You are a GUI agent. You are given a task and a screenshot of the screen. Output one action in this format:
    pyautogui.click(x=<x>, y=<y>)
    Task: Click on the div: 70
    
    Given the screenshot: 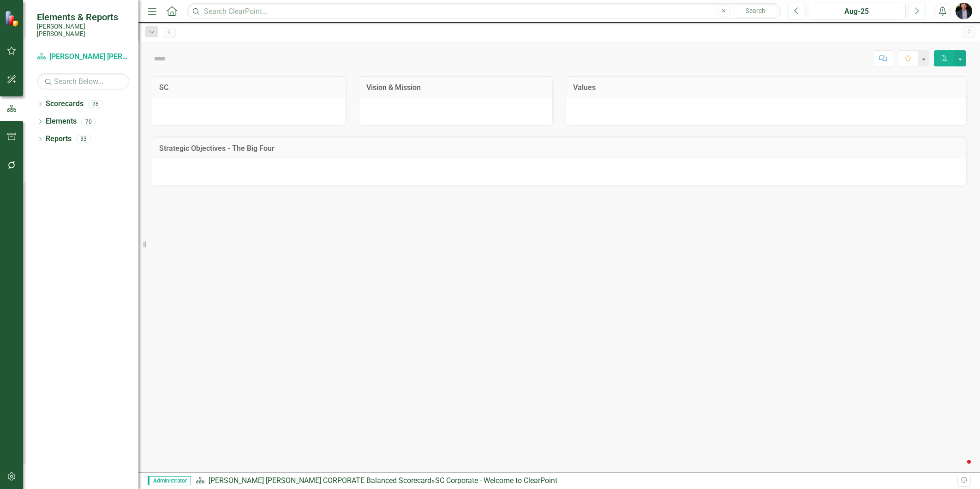 What is the action you would take?
    pyautogui.click(x=88, y=121)
    